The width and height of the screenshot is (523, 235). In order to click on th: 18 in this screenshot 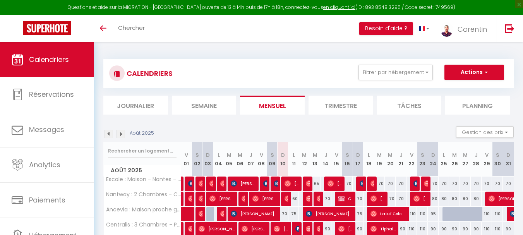, I will do `click(369, 159)`.